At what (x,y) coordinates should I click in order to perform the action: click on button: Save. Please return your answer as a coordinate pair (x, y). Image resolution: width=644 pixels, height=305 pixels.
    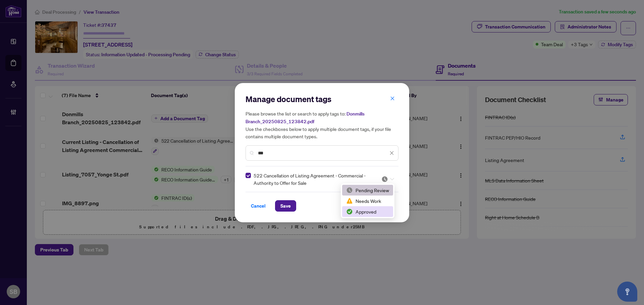
    Looking at the image, I should click on (285, 206).